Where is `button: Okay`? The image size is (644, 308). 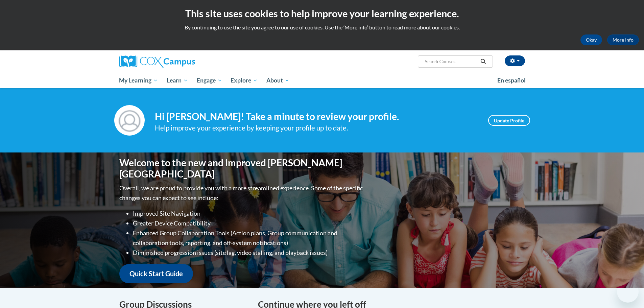 button: Okay is located at coordinates (591, 40).